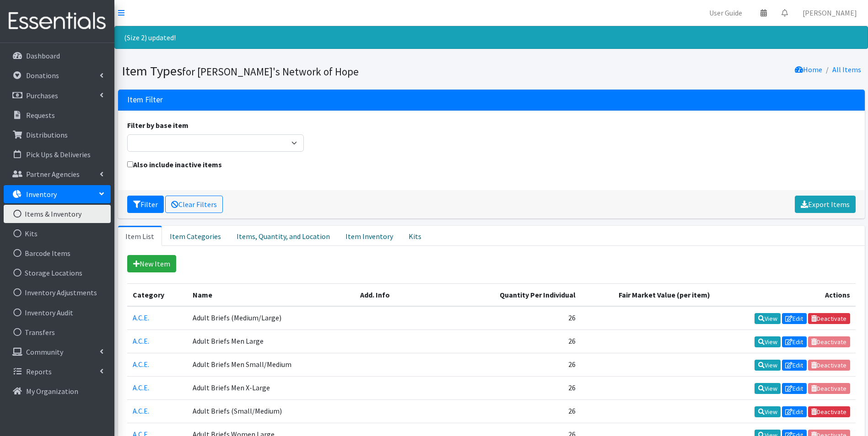 The image size is (868, 436). What do you see at coordinates (785, 295) in the screenshot?
I see `th: Actions` at bounding box center [785, 295].